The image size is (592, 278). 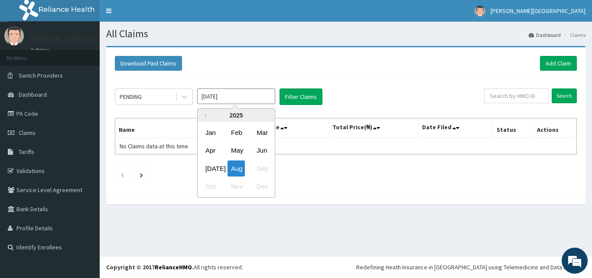 What do you see at coordinates (27, 133) in the screenshot?
I see `span: Claims` at bounding box center [27, 133].